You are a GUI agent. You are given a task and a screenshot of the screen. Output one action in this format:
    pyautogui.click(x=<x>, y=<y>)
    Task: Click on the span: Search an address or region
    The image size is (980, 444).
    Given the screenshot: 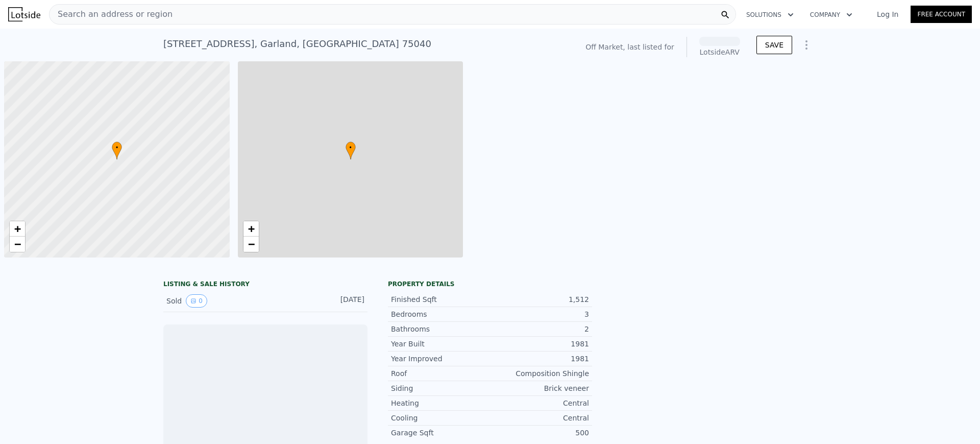 What is the action you would take?
    pyautogui.click(x=111, y=14)
    